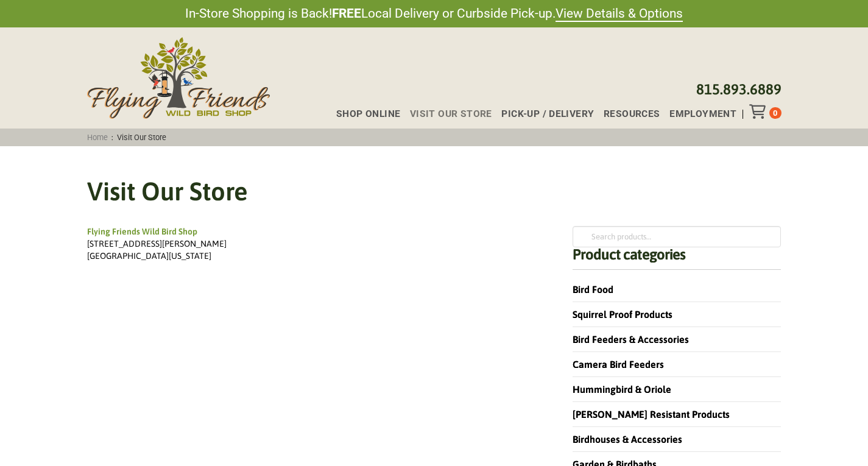 Image resolution: width=868 pixels, height=466 pixels. I want to click on a: Visit Our Store, so click(446, 115).